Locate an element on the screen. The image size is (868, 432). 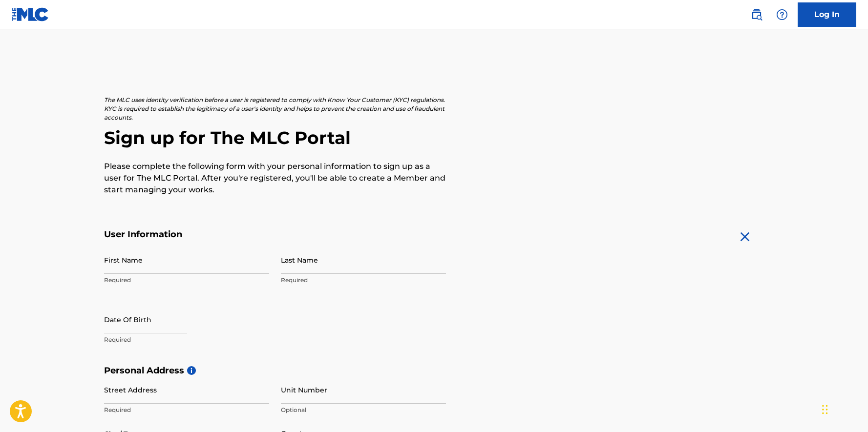
div: Chat Widget is located at coordinates (844, 408).